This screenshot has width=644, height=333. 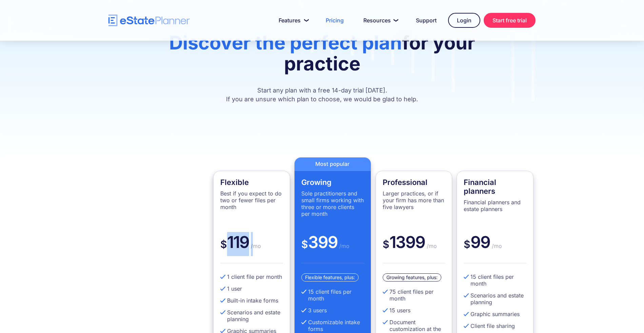 What do you see at coordinates (251, 182) in the screenshot?
I see `h4: Flexible` at bounding box center [251, 182].